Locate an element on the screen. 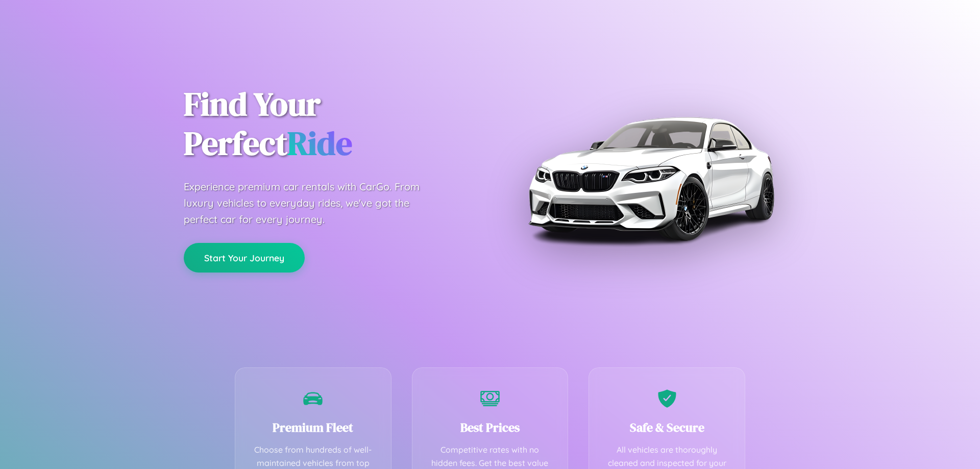  h3: Safe & Secure is located at coordinates (667, 427).